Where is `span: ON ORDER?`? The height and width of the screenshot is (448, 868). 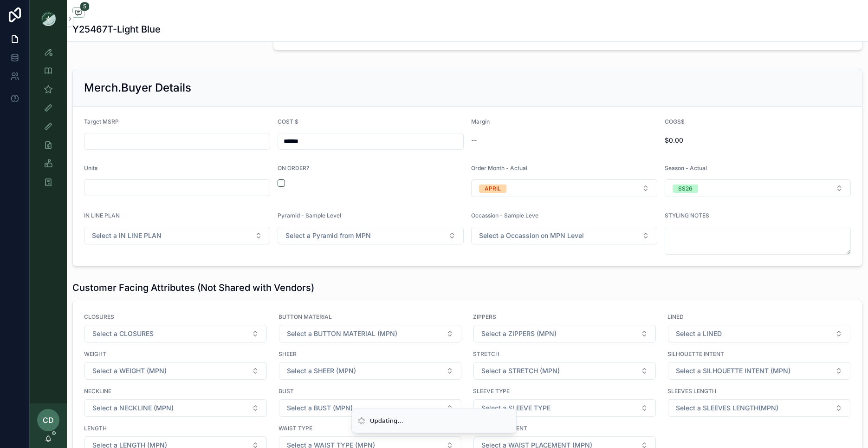
span: ON ORDER? is located at coordinates (293, 168).